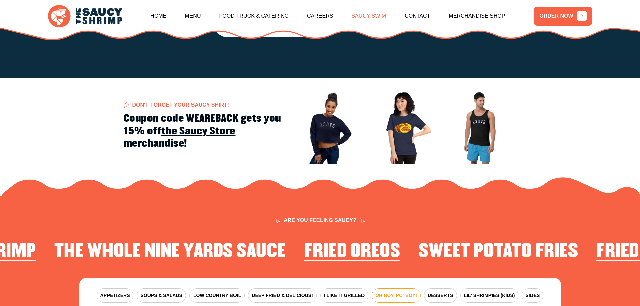  I want to click on a: Merchandise Shop, so click(477, 16).